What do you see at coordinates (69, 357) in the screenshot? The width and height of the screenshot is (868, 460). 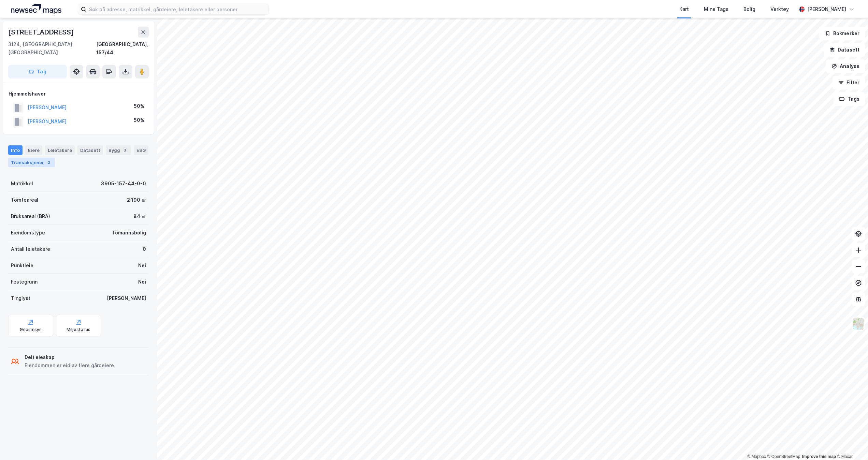 I see `div: Delt eieskap` at bounding box center [69, 357].